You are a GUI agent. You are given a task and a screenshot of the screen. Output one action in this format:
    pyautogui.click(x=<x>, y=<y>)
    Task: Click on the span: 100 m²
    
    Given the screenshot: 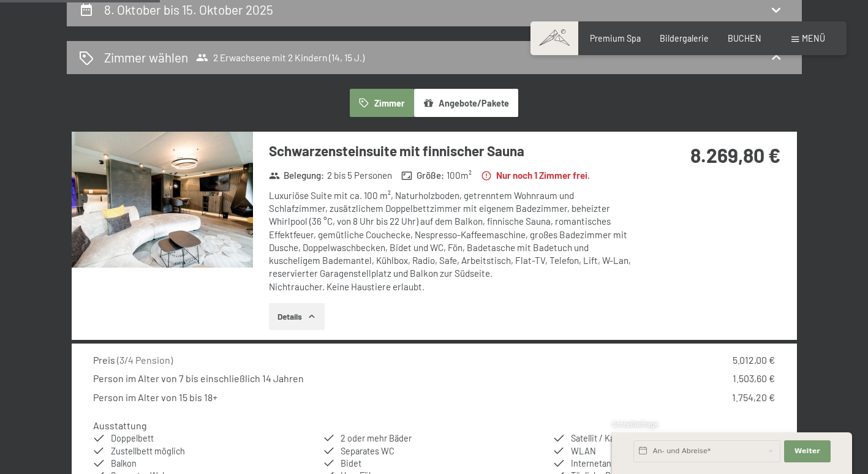 What is the action you would take?
    pyautogui.click(x=459, y=175)
    